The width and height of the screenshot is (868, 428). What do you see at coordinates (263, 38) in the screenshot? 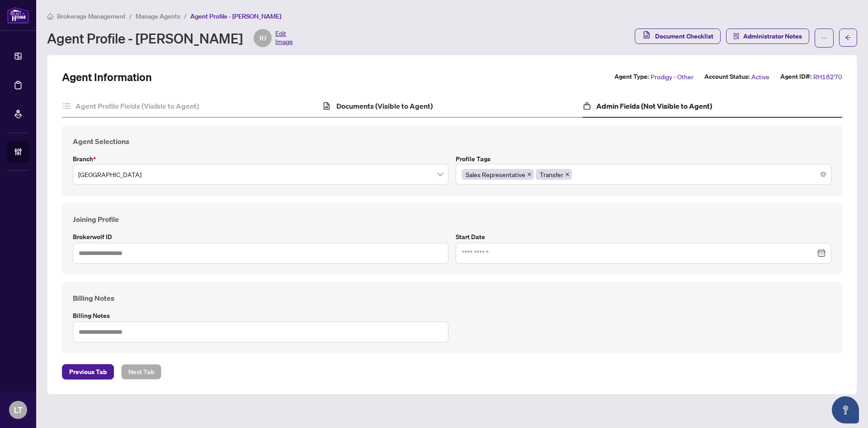
I see `span: RJ` at bounding box center [263, 38].